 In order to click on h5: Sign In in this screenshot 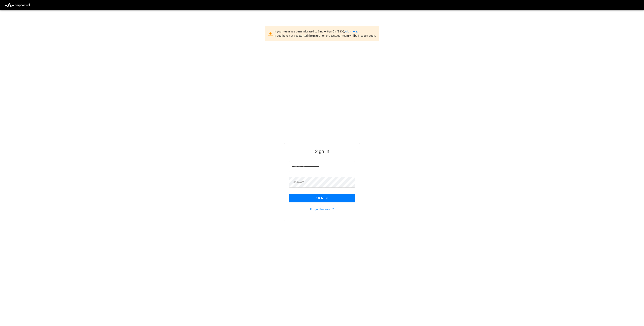, I will do `click(322, 151)`.